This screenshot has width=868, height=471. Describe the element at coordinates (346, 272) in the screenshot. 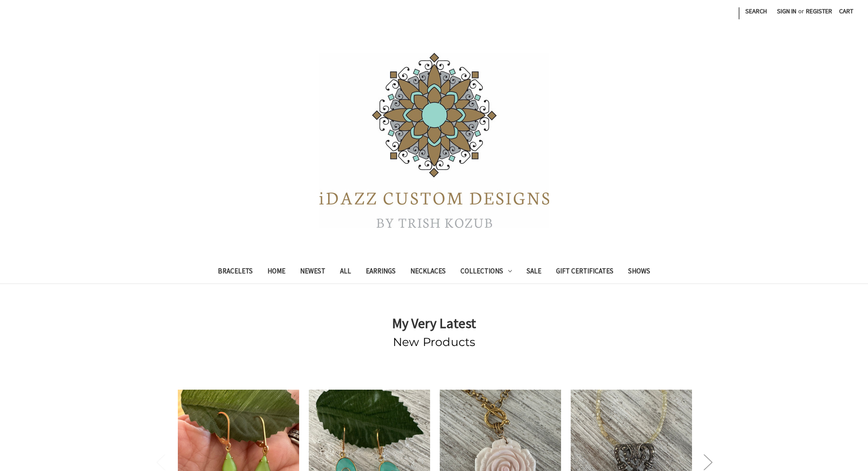

I see `a: All` at that location.